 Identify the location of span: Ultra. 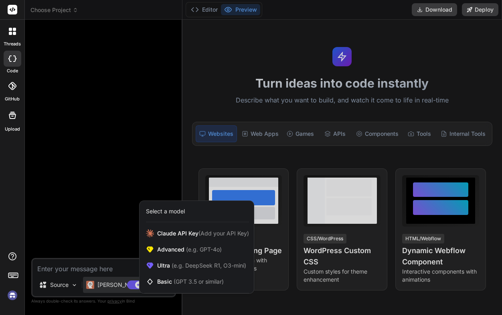
(202, 265).